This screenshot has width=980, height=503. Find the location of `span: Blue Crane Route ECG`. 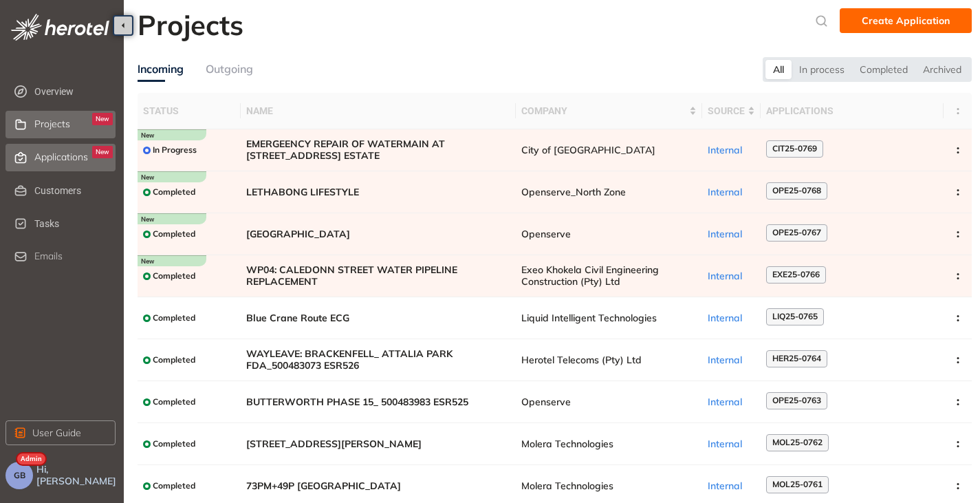

span: Blue Crane Route ECG is located at coordinates (378, 318).